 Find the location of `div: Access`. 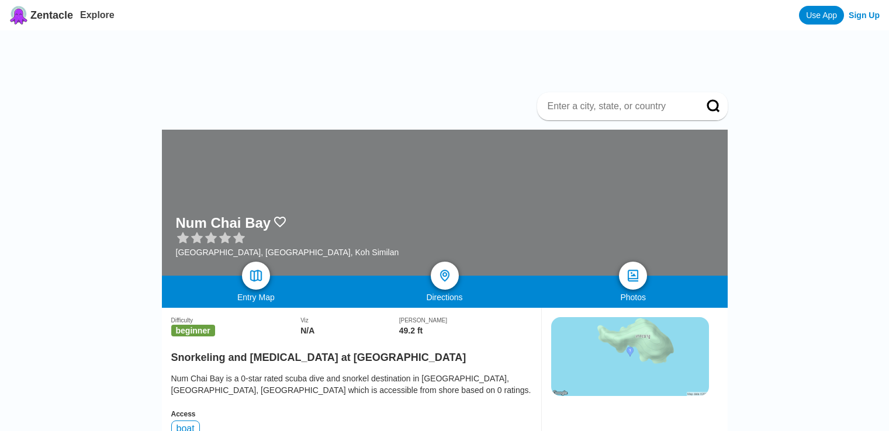

div: Access is located at coordinates (351, 414).